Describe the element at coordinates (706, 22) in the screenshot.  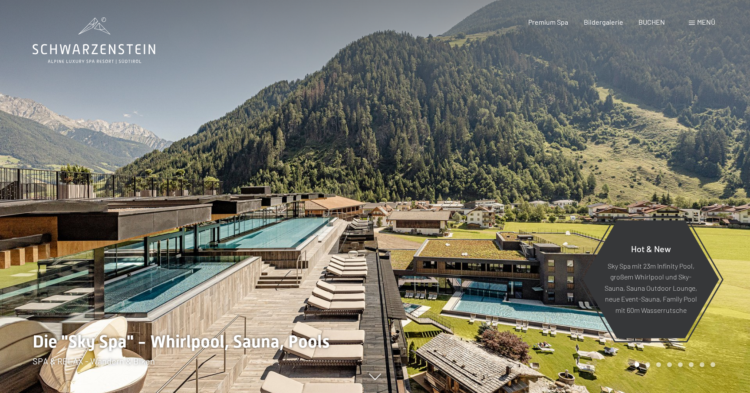
I see `span: Menü` at that location.